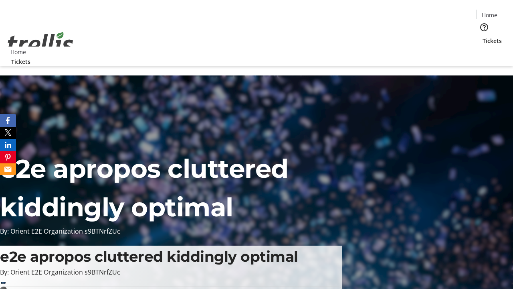 Image resolution: width=513 pixels, height=289 pixels. Describe the element at coordinates (484, 53) in the screenshot. I see `button: Cart` at that location.